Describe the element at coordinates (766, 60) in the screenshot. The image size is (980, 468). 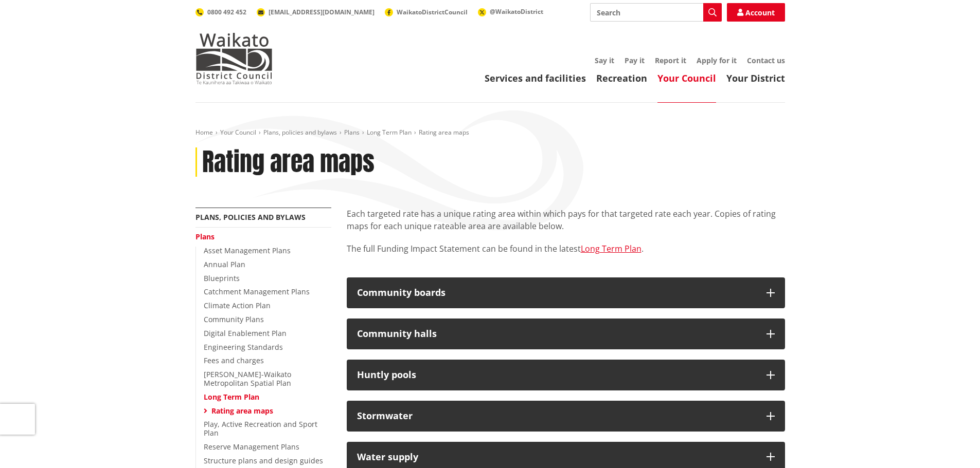
I see `a: Contact us` at that location.